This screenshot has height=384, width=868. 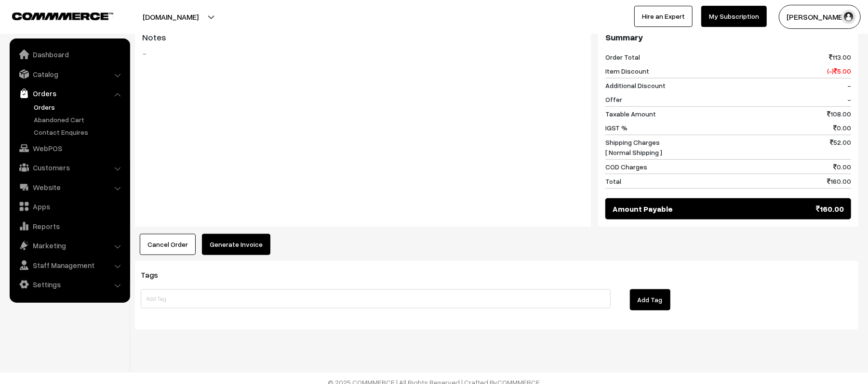 I want to click on a: My Subscription, so click(x=734, y=17).